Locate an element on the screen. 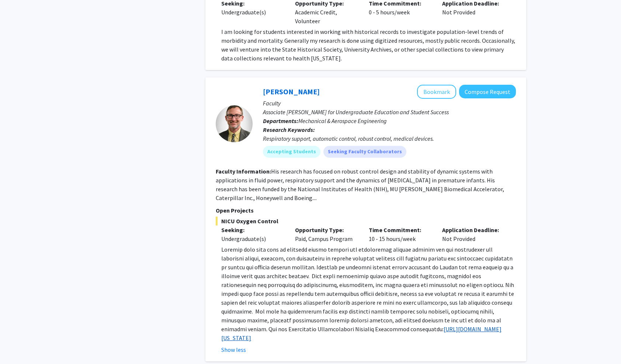 This screenshot has width=621, height=364. p: I am looking for students interested in working with historical records to investigate population... is located at coordinates (368, 45).